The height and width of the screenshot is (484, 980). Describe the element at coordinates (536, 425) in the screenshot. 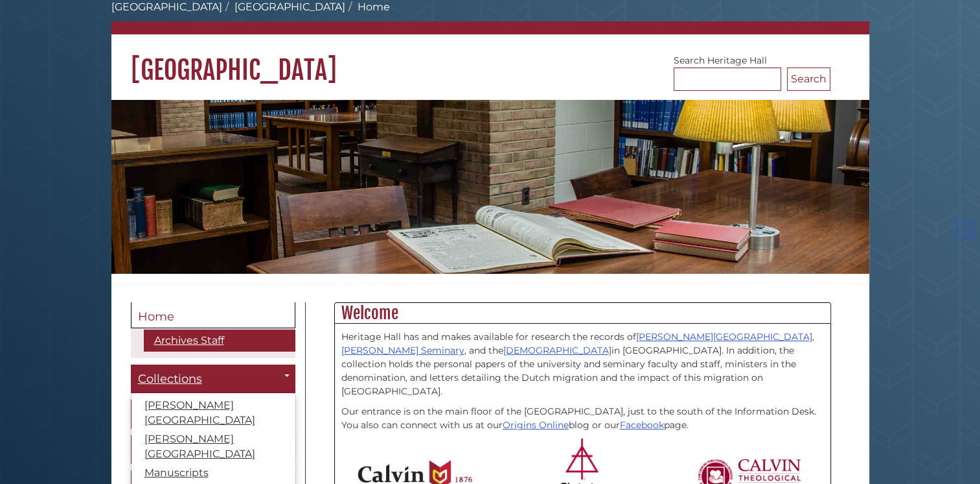

I see `a: Origins Online` at that location.